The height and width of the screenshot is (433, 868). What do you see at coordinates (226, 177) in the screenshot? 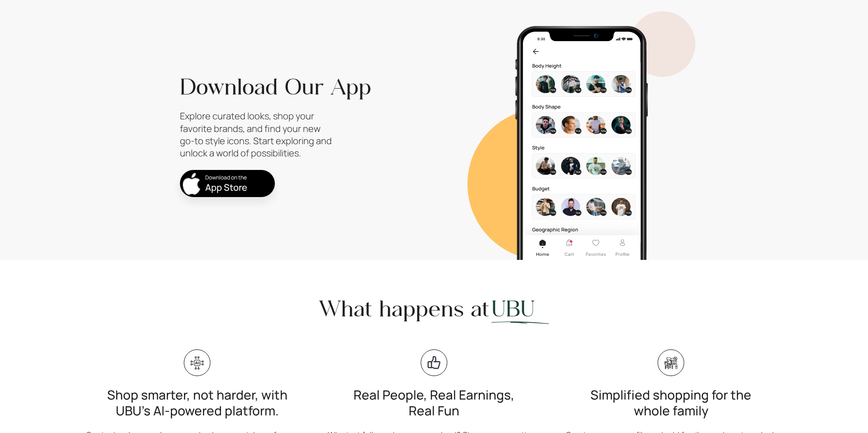
I see `span: Download on the` at bounding box center [226, 177].